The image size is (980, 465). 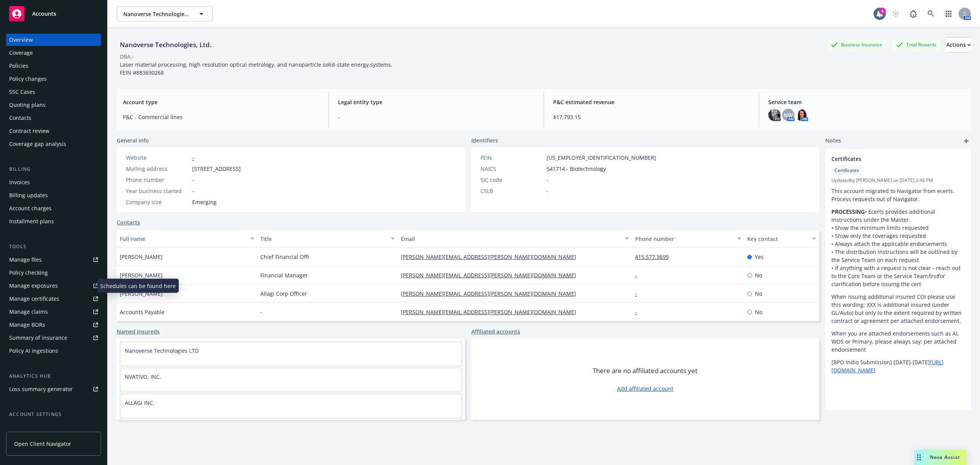 I want to click on button: Nova Assist, so click(x=940, y=458).